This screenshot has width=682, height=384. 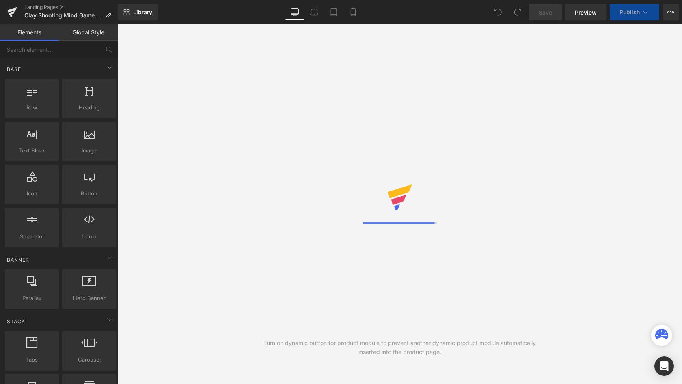 What do you see at coordinates (32, 194) in the screenshot?
I see `span: Icon` at bounding box center [32, 194].